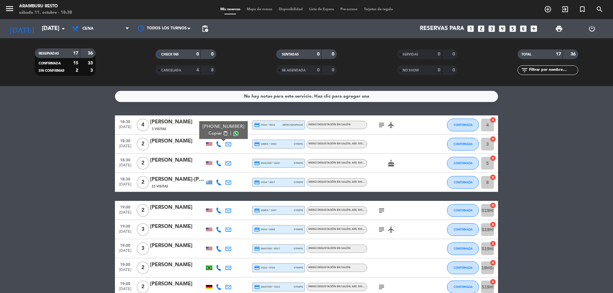 The width and height of the screenshot is (613, 293). I want to click on strong: 33, so click(91, 63).